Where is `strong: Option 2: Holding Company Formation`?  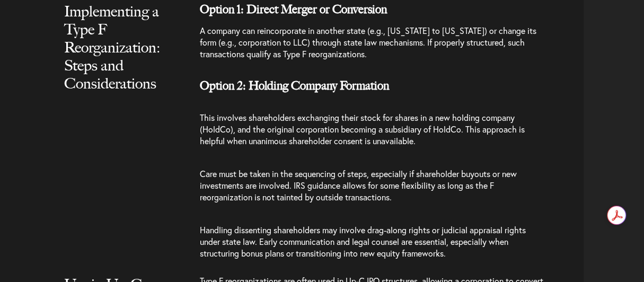
strong: Option 2: Holding Company Formation is located at coordinates (294, 85).